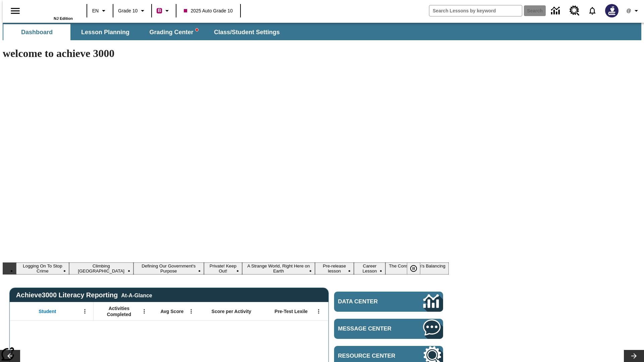  I want to click on a: Notifications, so click(592, 10).